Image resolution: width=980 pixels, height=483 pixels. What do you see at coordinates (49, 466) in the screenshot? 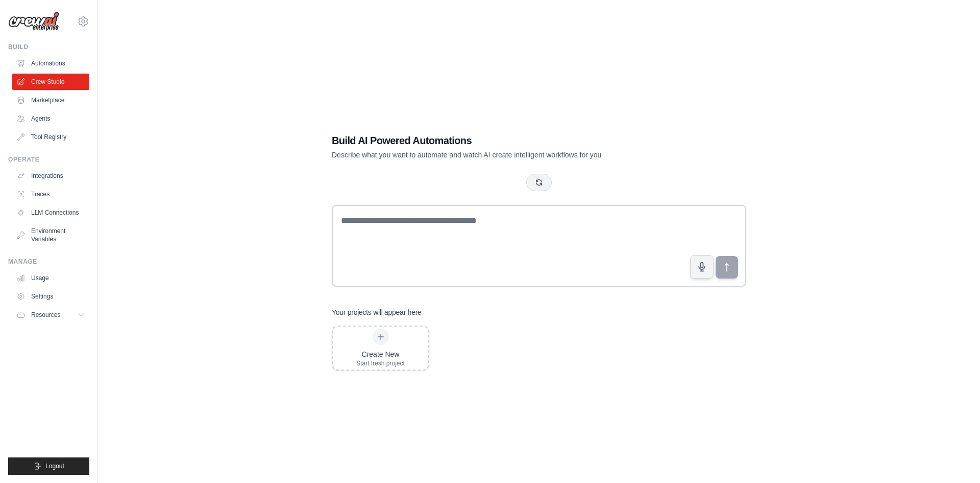
I see `button: Logout` at bounding box center [49, 466].